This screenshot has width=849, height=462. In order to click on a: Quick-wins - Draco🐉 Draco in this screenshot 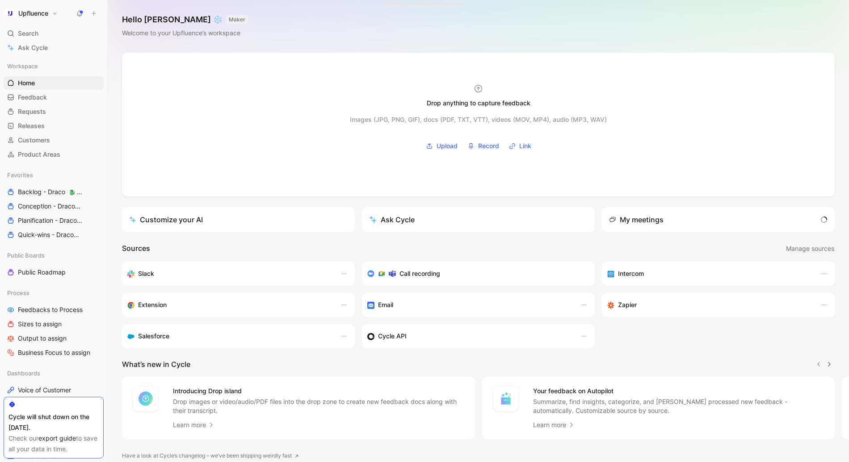, I will do `click(54, 235)`.